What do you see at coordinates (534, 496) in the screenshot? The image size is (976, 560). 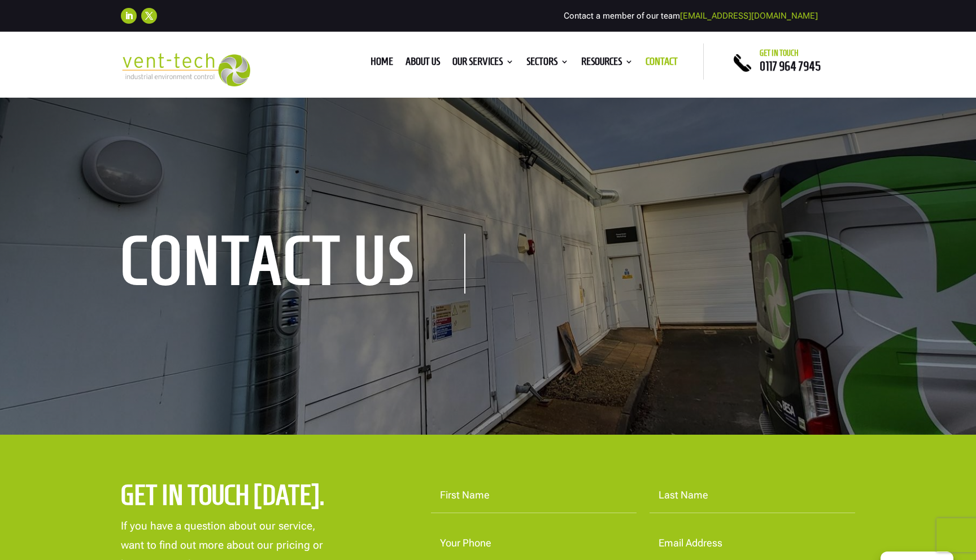 I see `input: First Name` at bounding box center [534, 496].